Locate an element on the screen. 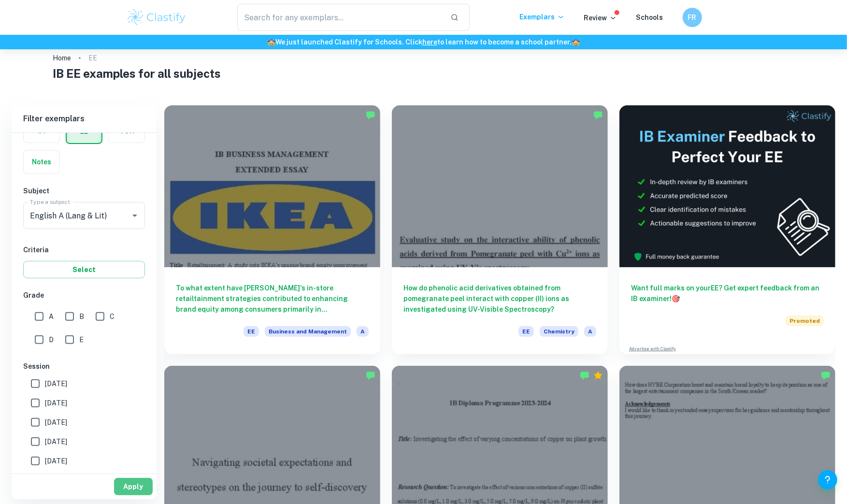  a: Advertise with Clastify is located at coordinates (652, 349).